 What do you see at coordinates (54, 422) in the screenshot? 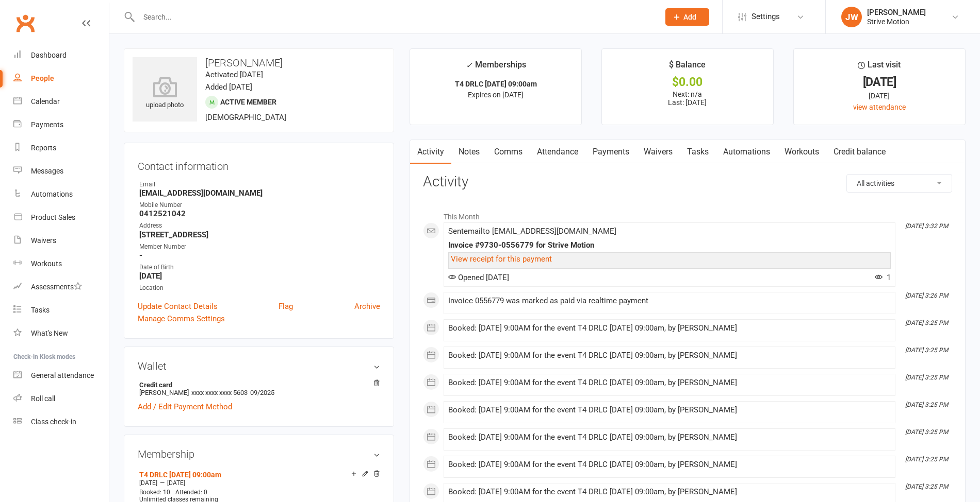
I see `div: Class check-in` at bounding box center [54, 422].